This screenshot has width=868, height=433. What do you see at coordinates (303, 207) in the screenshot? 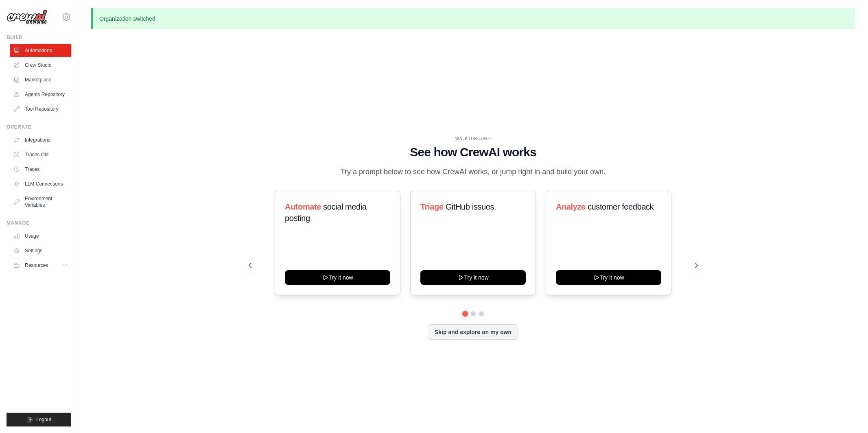
I see `span: Automate` at bounding box center [303, 207].